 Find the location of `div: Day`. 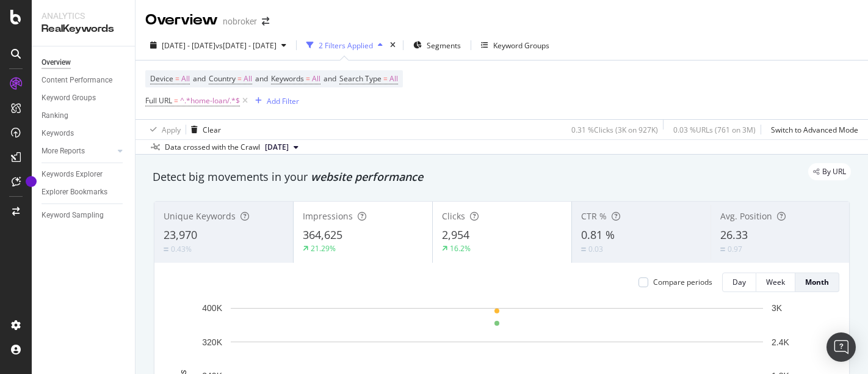

div: Day is located at coordinates (739, 282).